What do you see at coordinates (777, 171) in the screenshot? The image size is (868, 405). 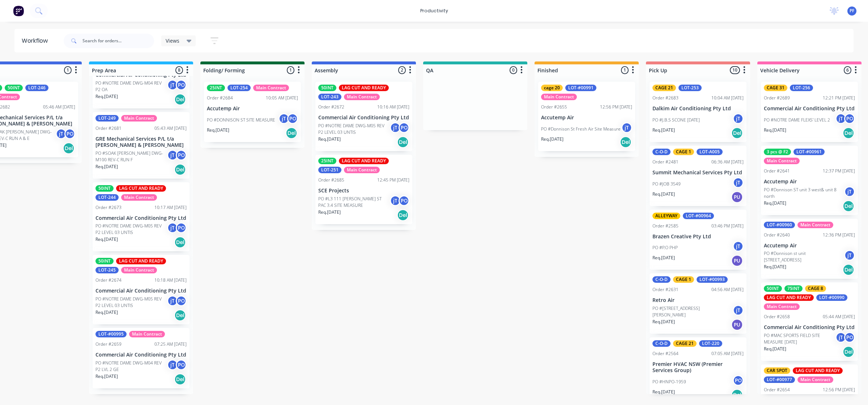 I see `div: Order #2641` at bounding box center [777, 171].